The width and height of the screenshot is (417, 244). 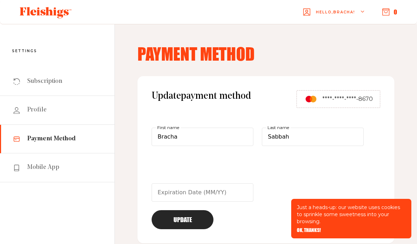 What do you see at coordinates (51, 139) in the screenshot?
I see `span: Payment Method` at bounding box center [51, 139].